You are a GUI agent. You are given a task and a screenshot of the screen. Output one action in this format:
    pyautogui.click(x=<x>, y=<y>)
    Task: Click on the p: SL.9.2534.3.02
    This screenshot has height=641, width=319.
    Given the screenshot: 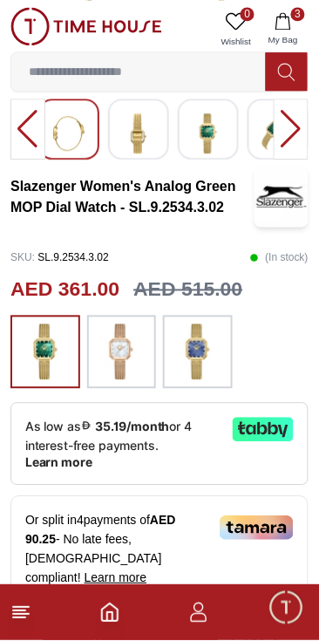 What is the action you would take?
    pyautogui.click(x=59, y=258)
    